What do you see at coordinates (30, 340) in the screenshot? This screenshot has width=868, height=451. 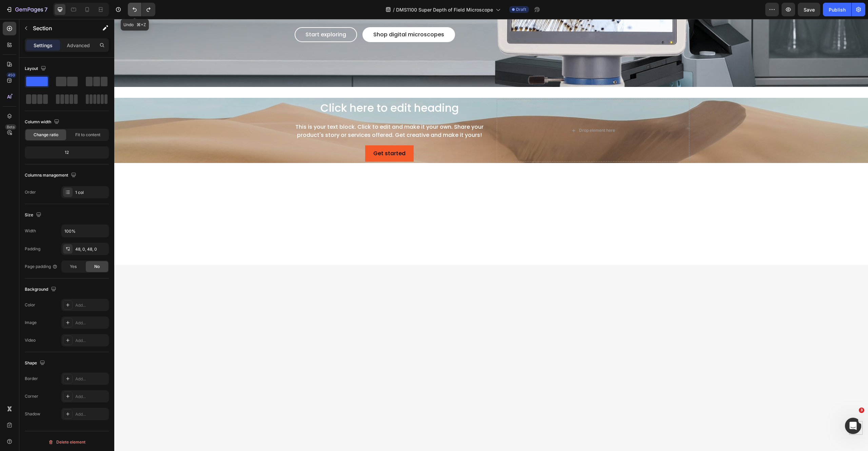 I see `div: Video` at bounding box center [30, 340].